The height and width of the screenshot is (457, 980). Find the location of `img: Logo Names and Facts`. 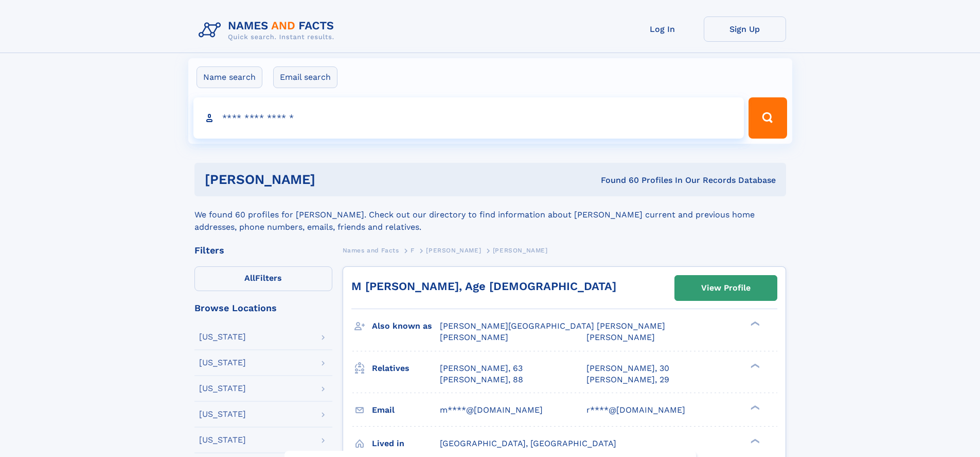

img: Logo Names and Facts is located at coordinates (268, 31).